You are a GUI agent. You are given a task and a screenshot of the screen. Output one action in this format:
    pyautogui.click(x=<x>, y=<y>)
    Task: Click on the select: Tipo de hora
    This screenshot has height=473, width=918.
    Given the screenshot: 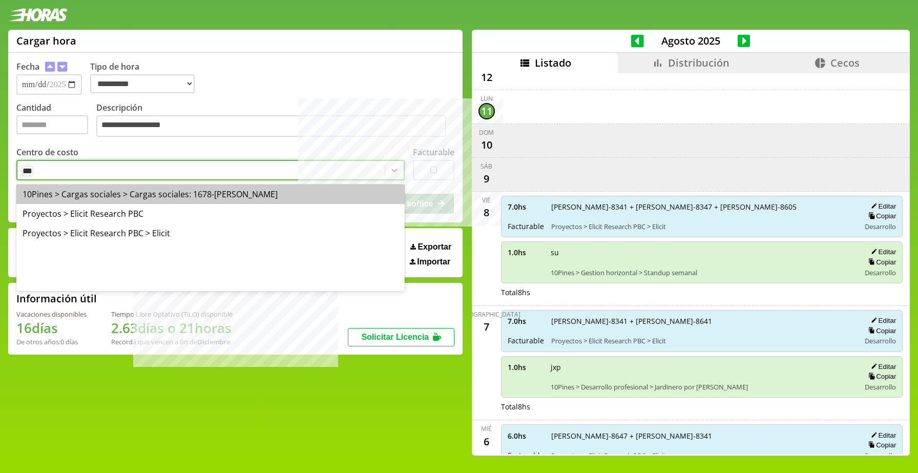 What is the action you would take?
    pyautogui.click(x=142, y=83)
    